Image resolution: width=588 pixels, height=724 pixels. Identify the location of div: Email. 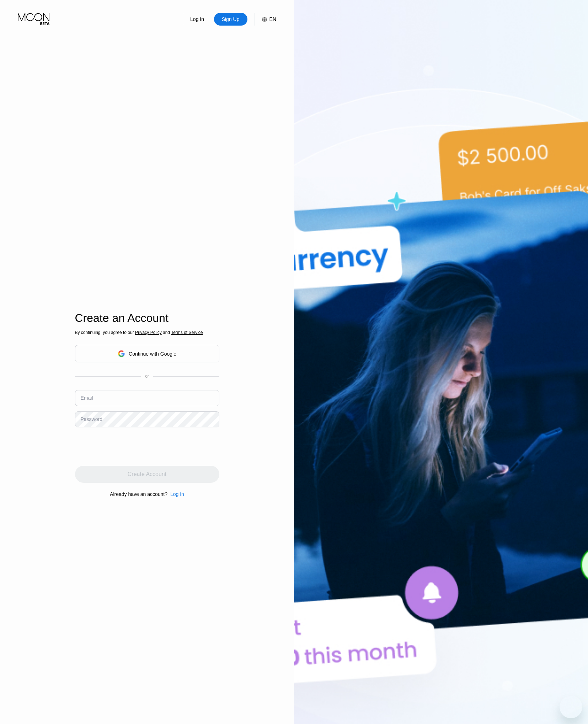
(87, 398).